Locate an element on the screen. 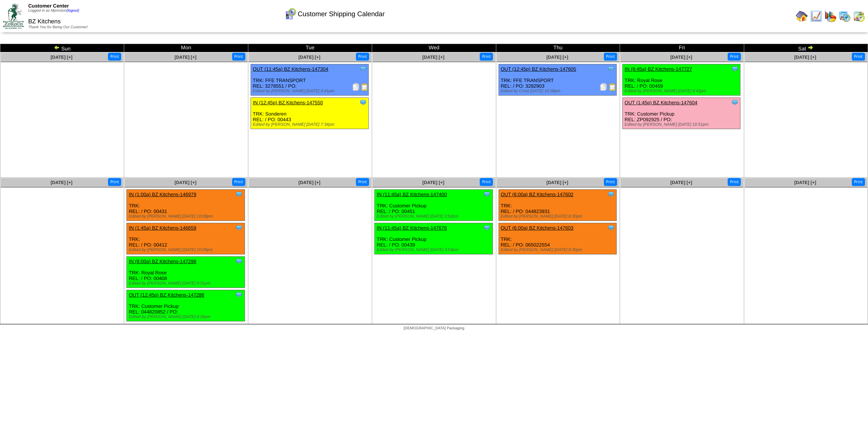  td: Thu is located at coordinates (557, 48).